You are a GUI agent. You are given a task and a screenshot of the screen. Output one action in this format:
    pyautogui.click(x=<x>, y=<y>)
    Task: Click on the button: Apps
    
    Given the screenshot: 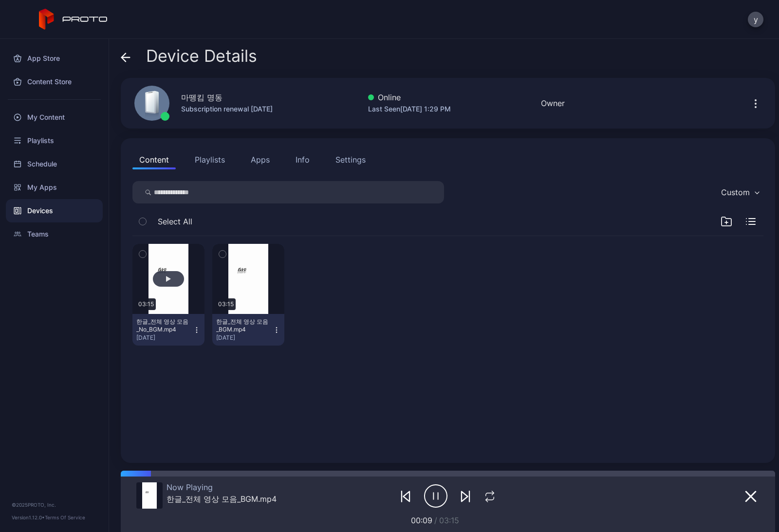 What is the action you would take?
    pyautogui.click(x=260, y=160)
    